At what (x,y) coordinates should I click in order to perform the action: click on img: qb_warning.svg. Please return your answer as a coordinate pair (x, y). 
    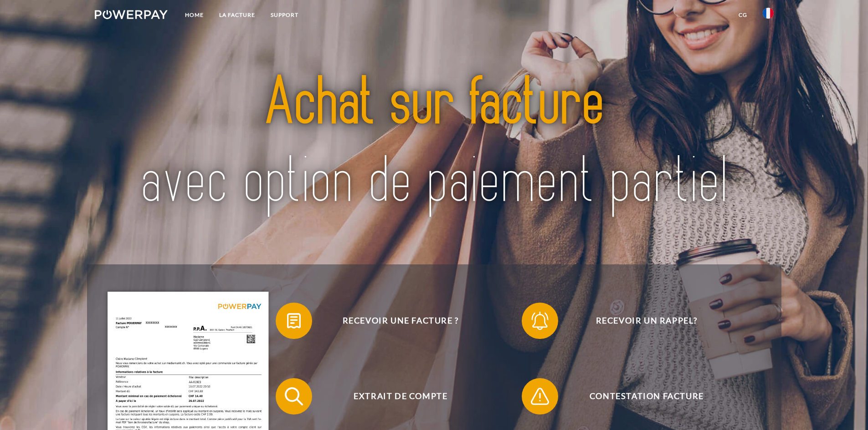
    Looking at the image, I should click on (540, 397).